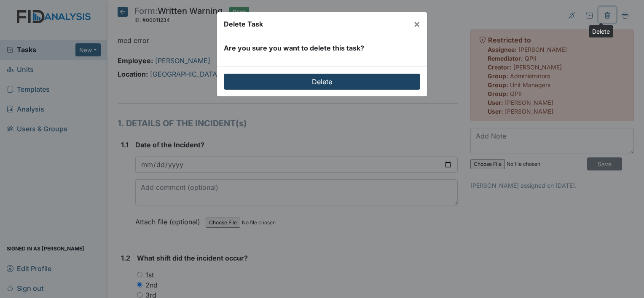  I want to click on button: Close, so click(416, 24).